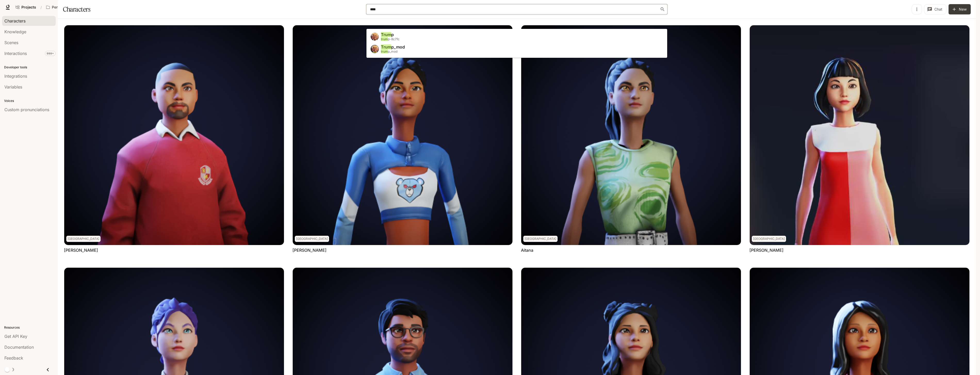 The height and width of the screenshot is (375, 980). I want to click on button: Chat, so click(935, 9).